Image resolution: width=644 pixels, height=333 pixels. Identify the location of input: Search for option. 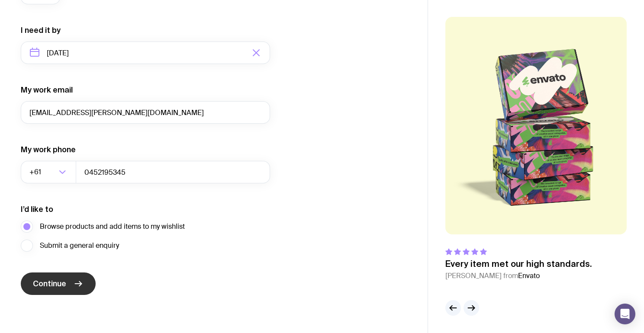
(50, 172).